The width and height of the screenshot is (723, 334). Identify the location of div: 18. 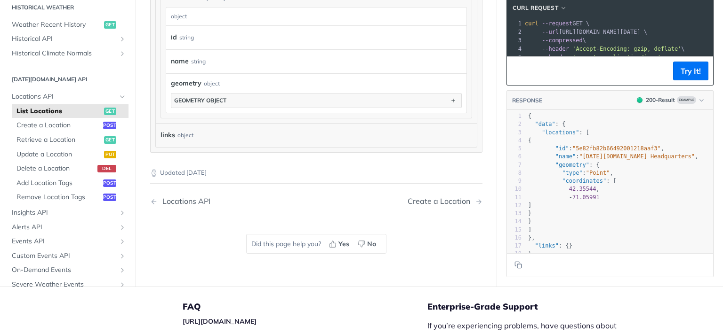
(514, 254).